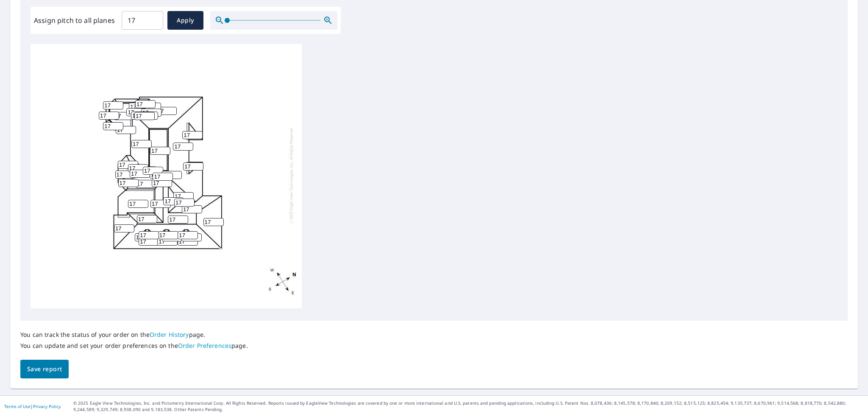  I want to click on p: You can update and set your order preferences on the page., so click(134, 346).